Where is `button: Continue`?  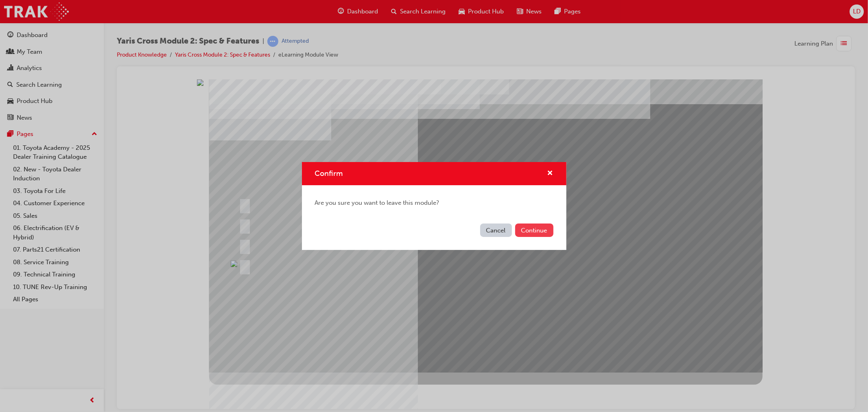 button: Continue is located at coordinates (534, 230).